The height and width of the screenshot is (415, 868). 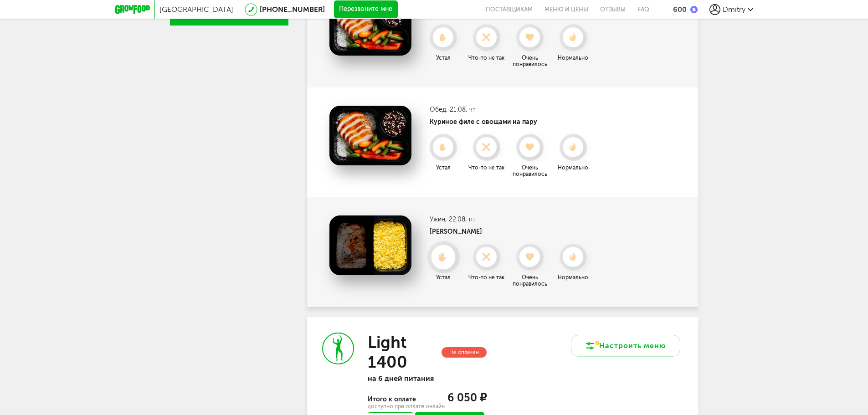 What do you see at coordinates (460, 219) in the screenshot?
I see `span: , 22.08, пт` at bounding box center [460, 219].